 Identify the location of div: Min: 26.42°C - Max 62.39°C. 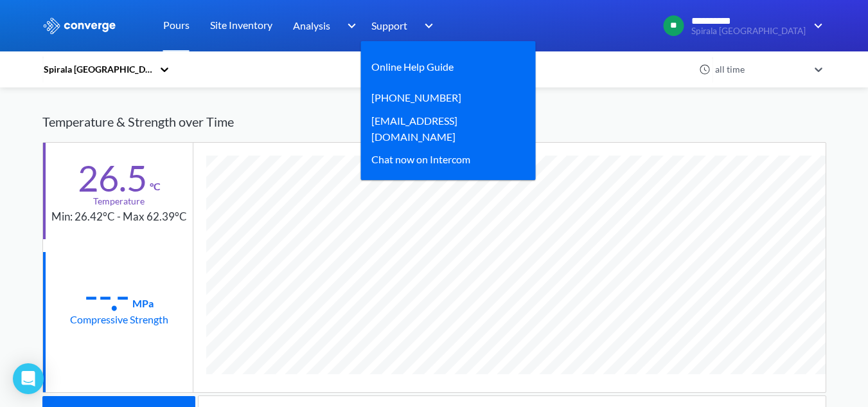
(119, 216).